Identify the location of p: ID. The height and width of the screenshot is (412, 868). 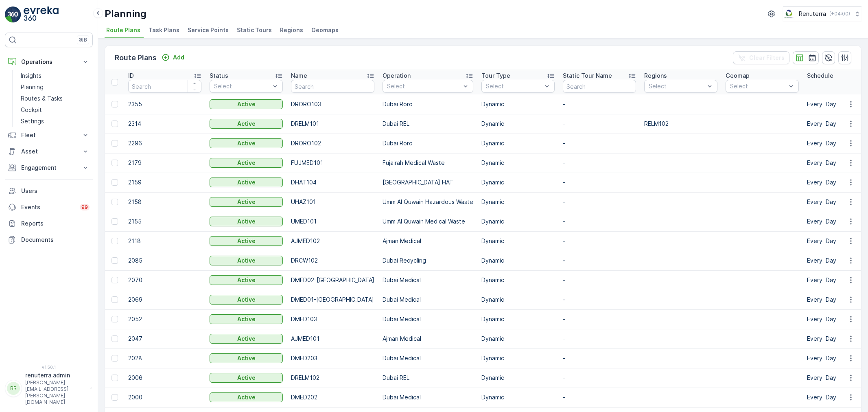
(131, 75).